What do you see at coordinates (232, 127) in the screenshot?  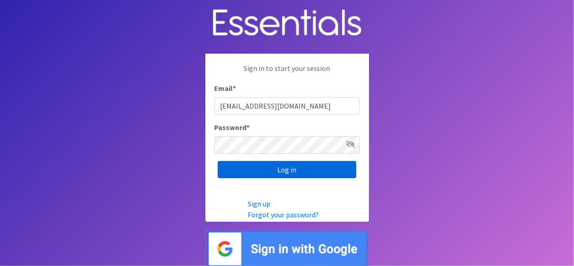 I see `label: Password` at bounding box center [232, 127].